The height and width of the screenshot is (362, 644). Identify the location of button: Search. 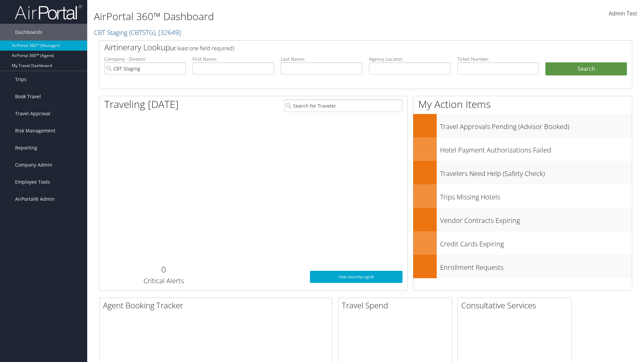
(586, 69).